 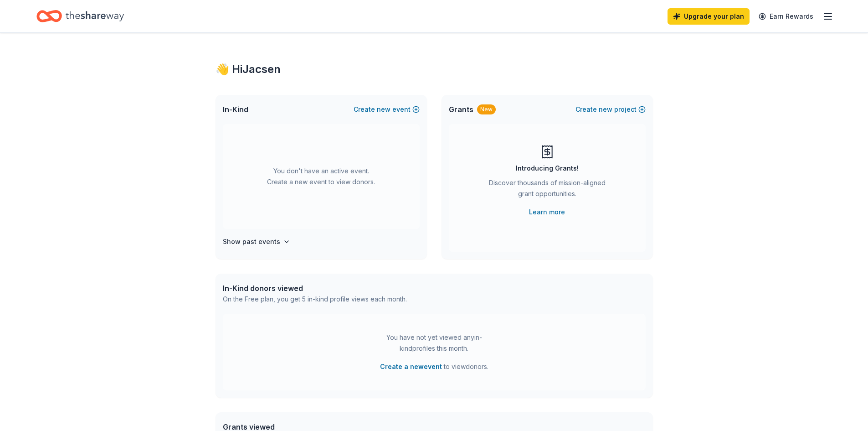 I want to click on div: Discover thousands of mission-aligned grant opportunities., so click(x=547, y=190).